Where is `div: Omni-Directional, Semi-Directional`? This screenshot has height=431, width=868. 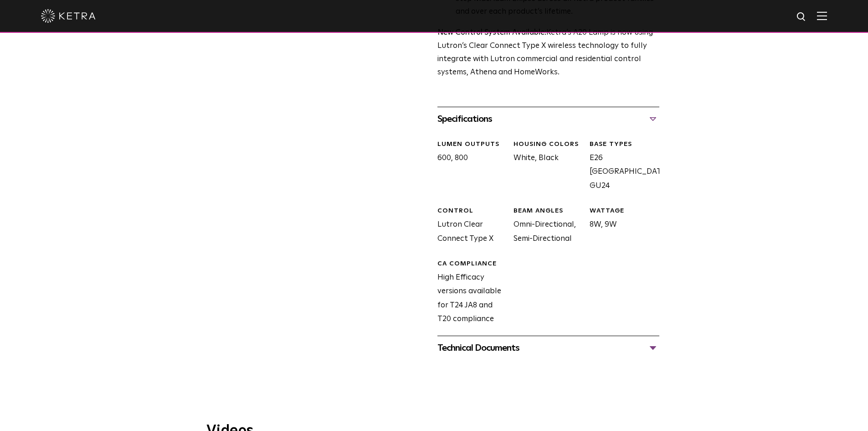
div: Omni-Directional, Semi-Directional is located at coordinates (545, 226).